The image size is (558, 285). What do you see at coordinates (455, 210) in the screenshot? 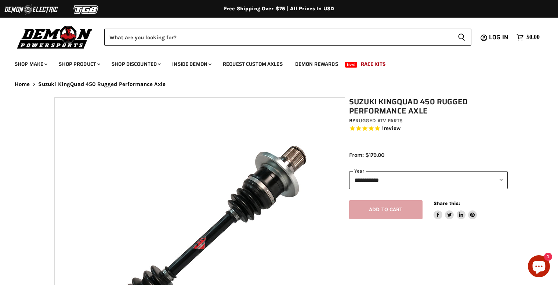
I see `aside: Share this:` at bounding box center [455, 210].